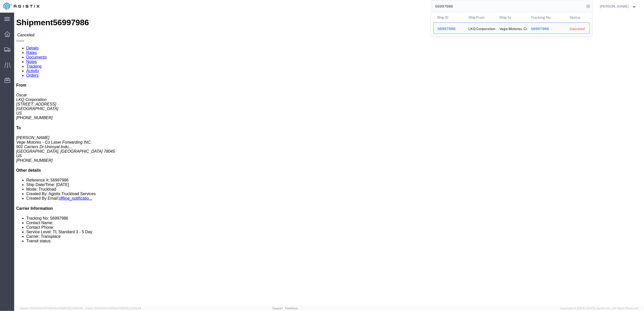 The height and width of the screenshot is (311, 644). Describe the element at coordinates (512, 17) in the screenshot. I see `th: Ship To` at that location.